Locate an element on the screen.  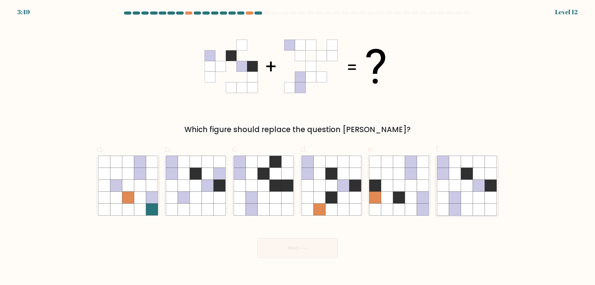
button: Next is located at coordinates (297, 248).